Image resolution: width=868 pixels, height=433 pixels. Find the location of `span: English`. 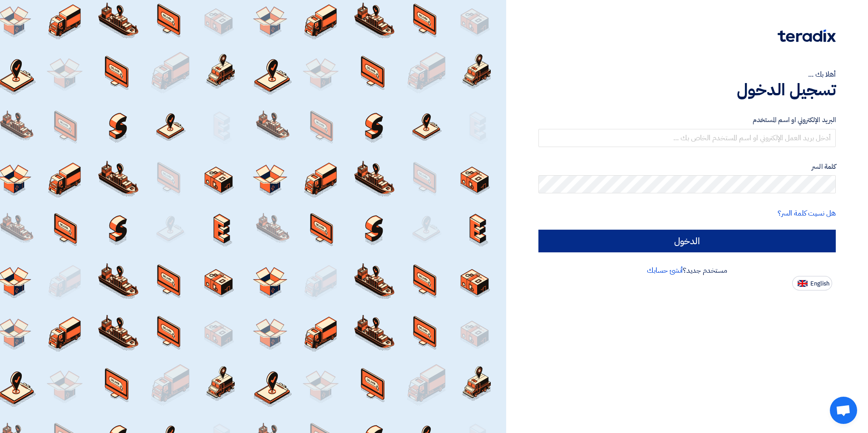

span: English is located at coordinates (820, 284).